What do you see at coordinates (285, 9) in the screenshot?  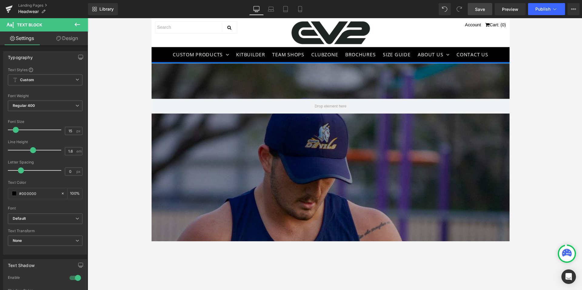 I see `a: Tablet` at bounding box center [285, 9].